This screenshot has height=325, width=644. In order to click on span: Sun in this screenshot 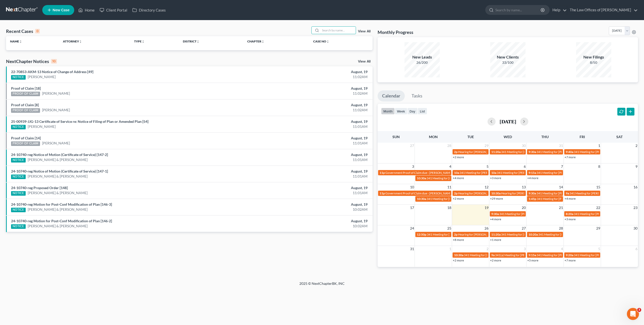, I will do `click(396, 137)`.